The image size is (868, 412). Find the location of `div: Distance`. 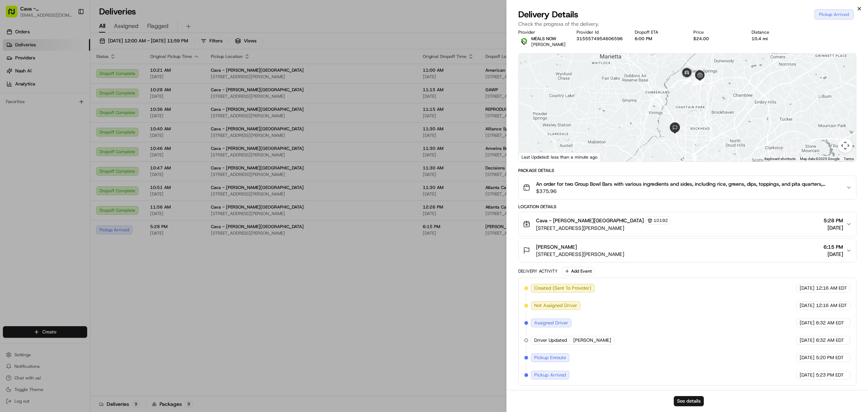

div: Distance is located at coordinates (775, 32).